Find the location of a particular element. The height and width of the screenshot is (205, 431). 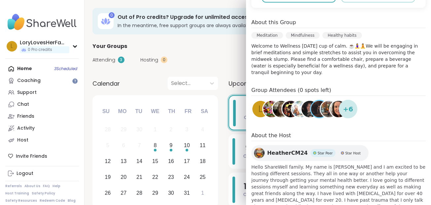

a: HeatherCM24HeatherCM24Star PeerStar PeerStar HostStar Host is located at coordinates (310, 153).